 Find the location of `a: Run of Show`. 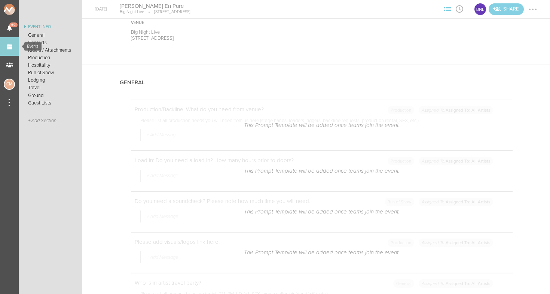

a: Run of Show is located at coordinates (50, 73).